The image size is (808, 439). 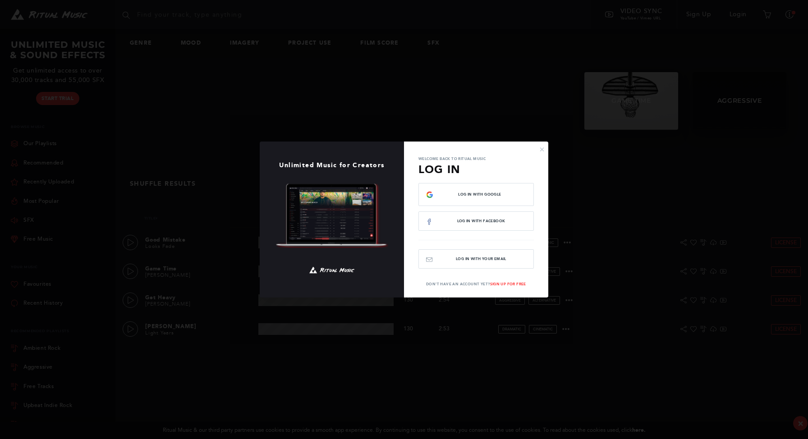 I want to click on a: Sign Up For Free, so click(x=508, y=284).